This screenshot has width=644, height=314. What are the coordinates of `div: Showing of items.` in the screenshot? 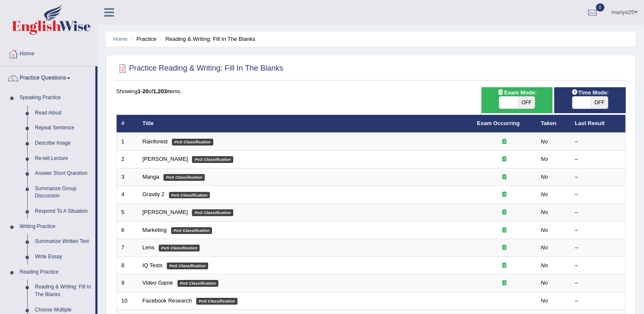 It's located at (371, 91).